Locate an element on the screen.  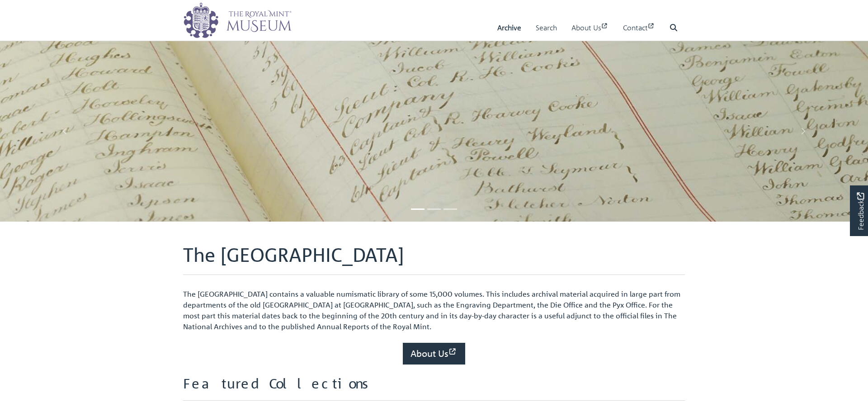
h2: Featured Collections is located at coordinates (434, 388).